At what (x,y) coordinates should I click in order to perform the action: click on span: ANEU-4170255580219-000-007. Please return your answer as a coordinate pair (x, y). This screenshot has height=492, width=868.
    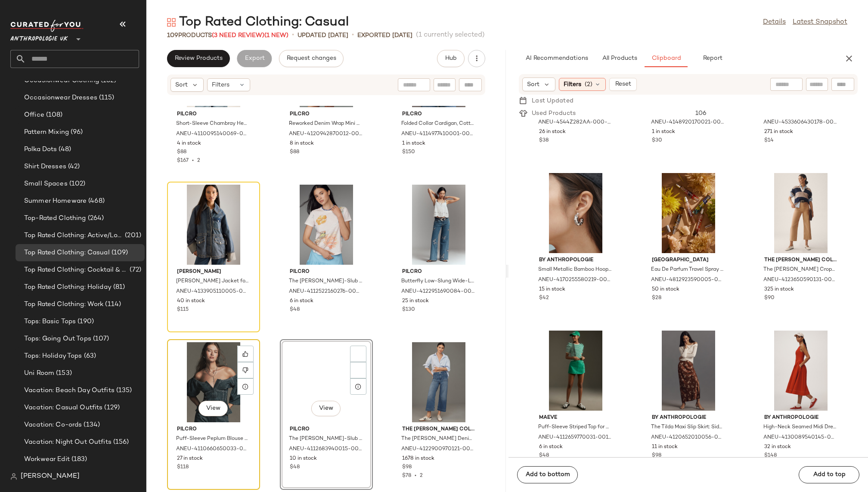
    Looking at the image, I should click on (575, 280).